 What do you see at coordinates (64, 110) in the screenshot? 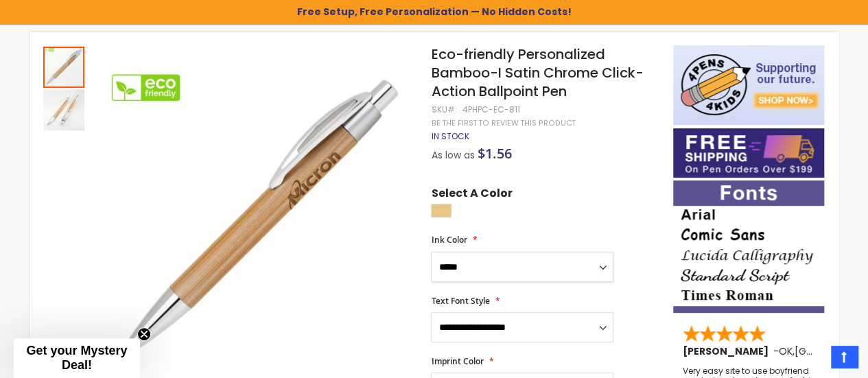
I see `img: Eco-friendly Personalized Bamboo-I Satin Chrome Click-Action Ballpoint Pen` at bounding box center [64, 110].